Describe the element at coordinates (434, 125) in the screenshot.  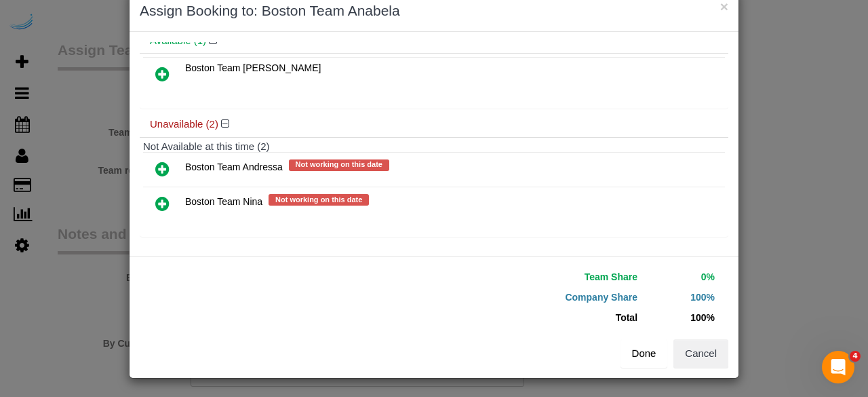
I see `h4: Unavailable (2)` at that location.